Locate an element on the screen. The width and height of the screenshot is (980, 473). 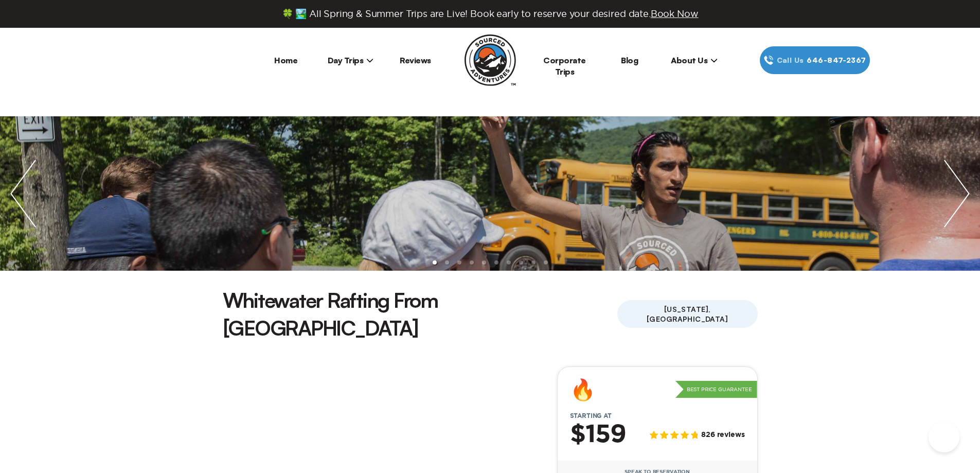
span: 🍀 🏞️ All Spring & Summer Trips are Live! Book early to reserve your desired date. is located at coordinates (490, 14).